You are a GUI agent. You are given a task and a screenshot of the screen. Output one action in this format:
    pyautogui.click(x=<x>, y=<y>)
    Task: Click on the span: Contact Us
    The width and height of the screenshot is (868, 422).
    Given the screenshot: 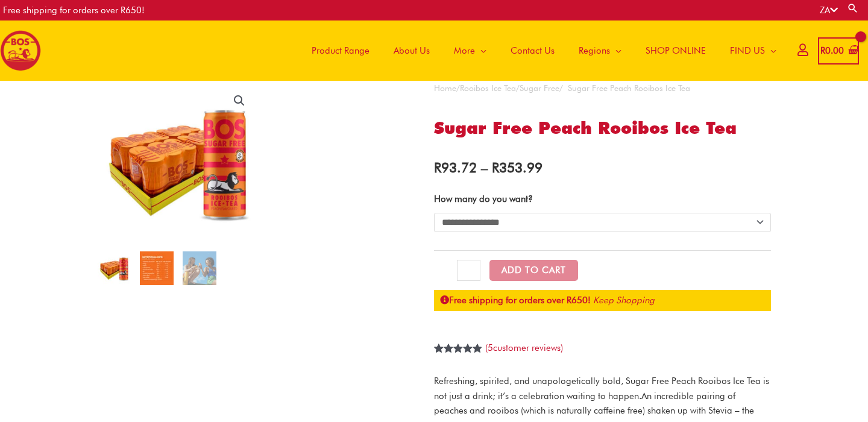 What is the action you would take?
    pyautogui.click(x=532, y=51)
    